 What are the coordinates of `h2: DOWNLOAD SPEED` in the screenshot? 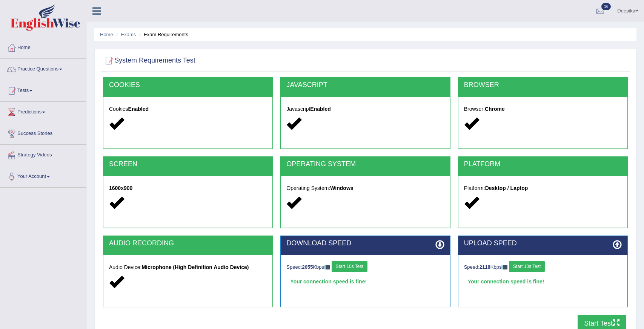 It's located at (365, 244).